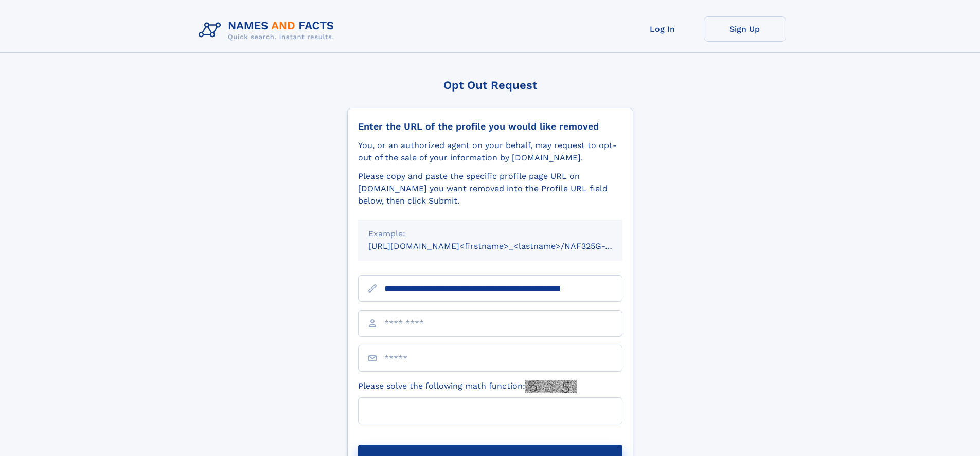  I want to click on div: Example:, so click(490, 234).